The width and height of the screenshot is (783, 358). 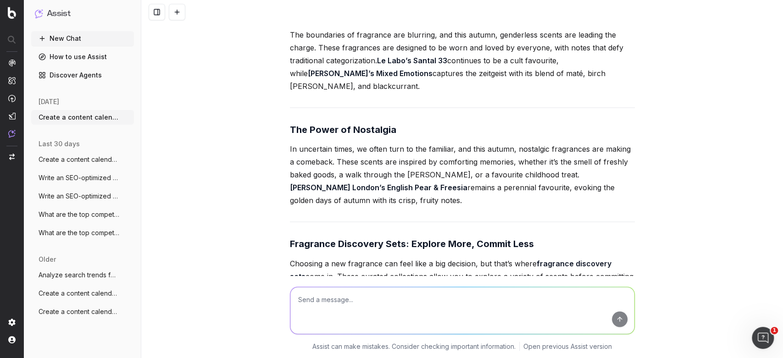 What do you see at coordinates (774, 331) in the screenshot?
I see `span: 1` at bounding box center [774, 331].